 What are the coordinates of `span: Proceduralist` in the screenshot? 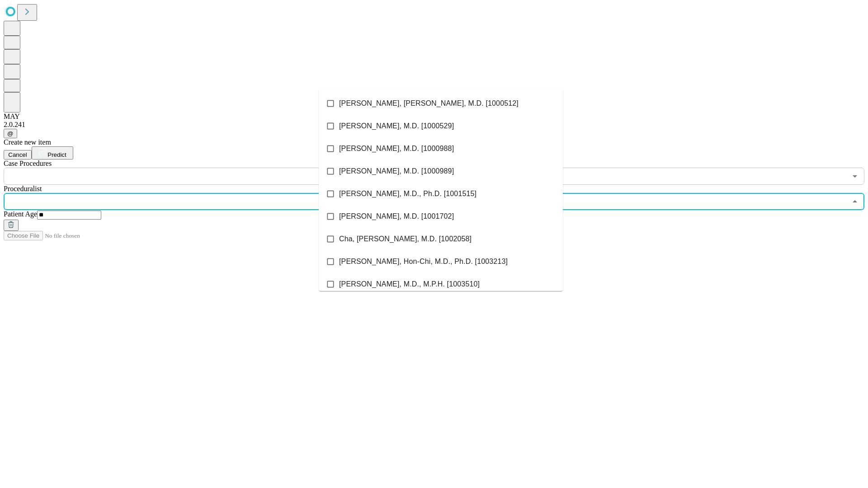 It's located at (23, 189).